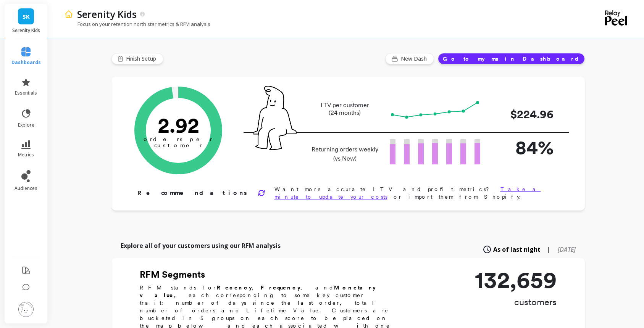 Image resolution: width=644 pixels, height=328 pixels. Describe the element at coordinates (523, 147) in the screenshot. I see `p: 84%` at that location.